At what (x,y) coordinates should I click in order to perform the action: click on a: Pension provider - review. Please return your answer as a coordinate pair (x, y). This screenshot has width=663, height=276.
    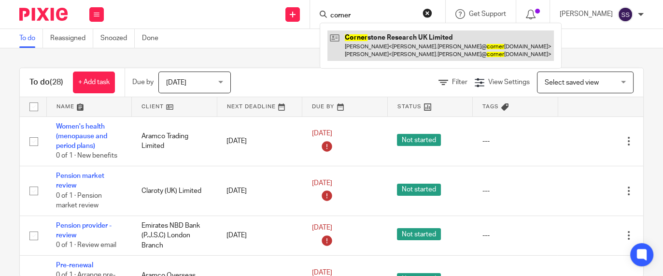
    Looking at the image, I should click on (84, 230).